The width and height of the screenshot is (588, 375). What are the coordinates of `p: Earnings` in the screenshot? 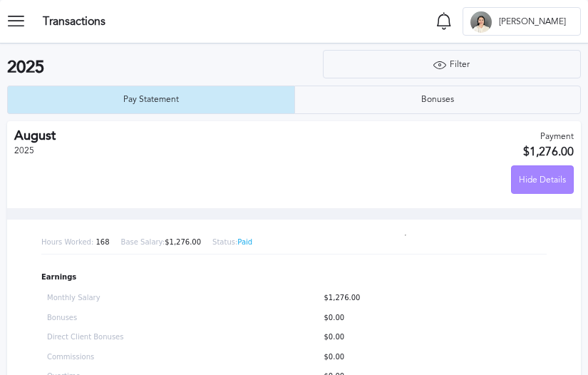 It's located at (288, 277).